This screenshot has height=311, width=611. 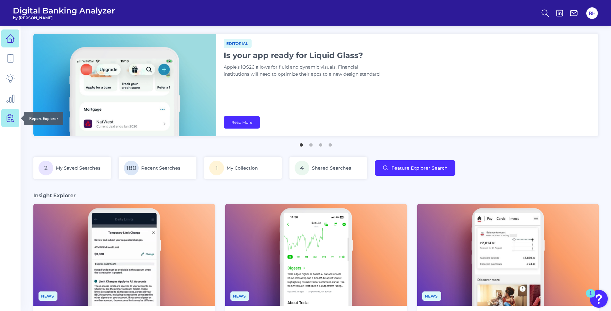 What do you see at coordinates (415, 168) in the screenshot?
I see `button: Feature Explorer Search` at bounding box center [415, 168].